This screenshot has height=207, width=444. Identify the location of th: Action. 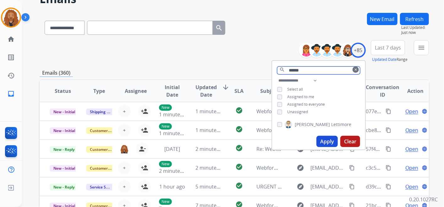
(410, 91).